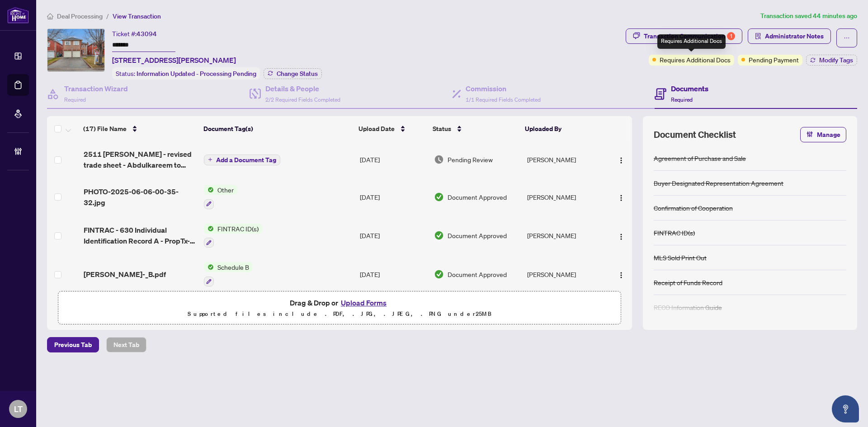 Image resolution: width=868 pixels, height=427 pixels. I want to click on button: Transaction Communication1, so click(685, 37).